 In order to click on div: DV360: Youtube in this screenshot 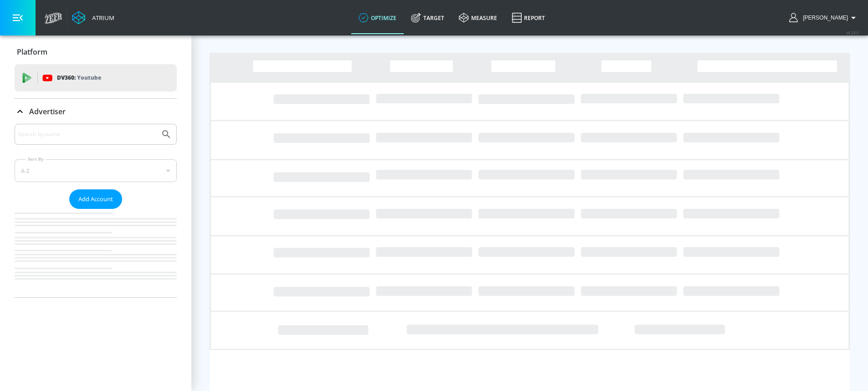, I will do `click(96, 78)`.